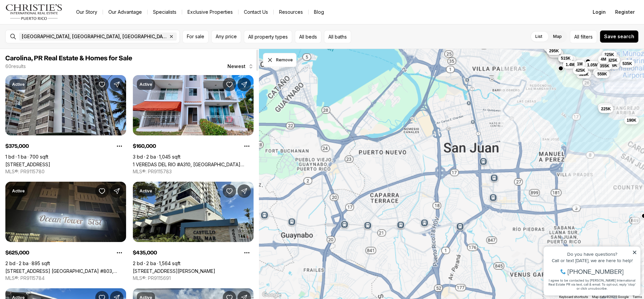 The image size is (644, 299). What do you see at coordinates (599, 12) in the screenshot?
I see `button: Login` at bounding box center [599, 12].